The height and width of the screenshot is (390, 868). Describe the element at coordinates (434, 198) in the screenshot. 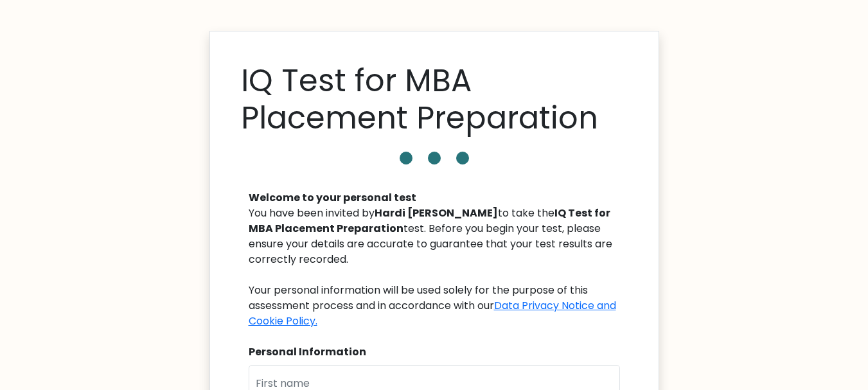

I see `div: Welcome to your personal test` at that location.